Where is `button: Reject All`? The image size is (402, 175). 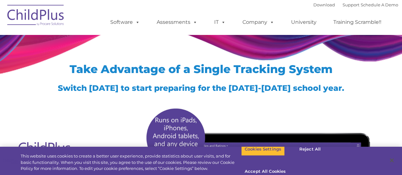 button: Reject All is located at coordinates (310, 149).